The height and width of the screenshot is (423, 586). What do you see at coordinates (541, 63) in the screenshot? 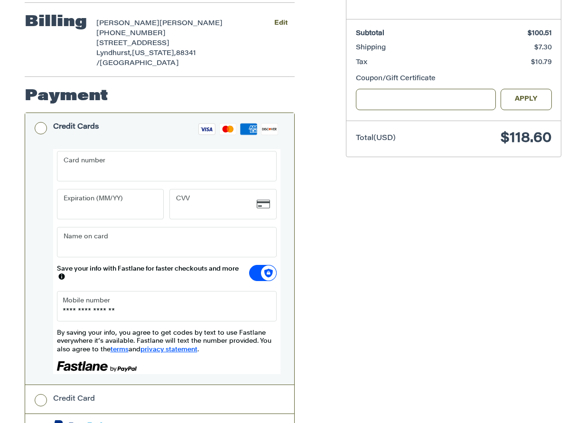
I see `span: $10.79` at bounding box center [541, 63].